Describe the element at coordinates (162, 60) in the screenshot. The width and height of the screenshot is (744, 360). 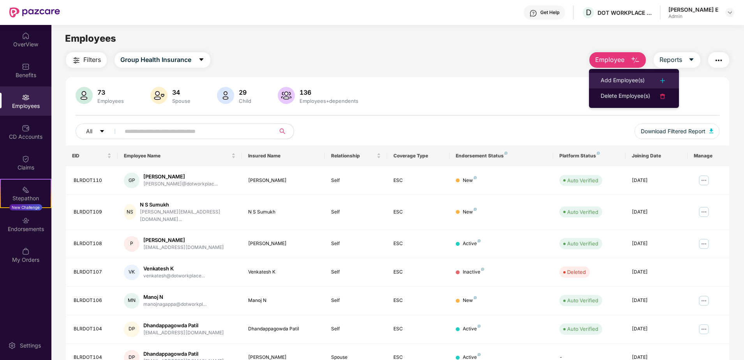
I see `button: Group Health Insurancecaret-down` at that location.